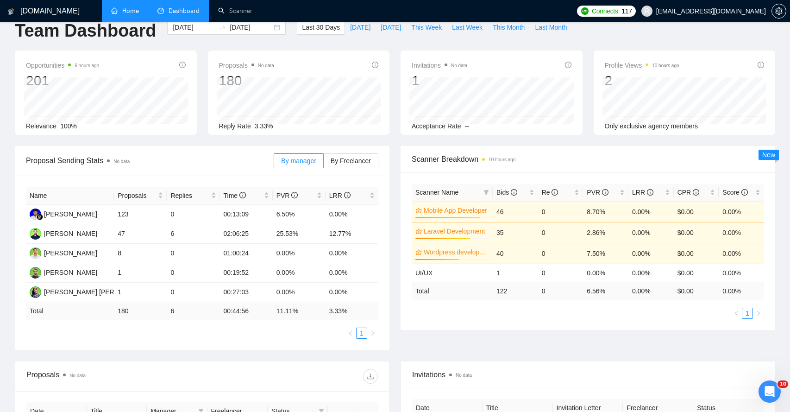 The image size is (790, 412). Describe the element at coordinates (426, 27) in the screenshot. I see `span: This Week` at that location.